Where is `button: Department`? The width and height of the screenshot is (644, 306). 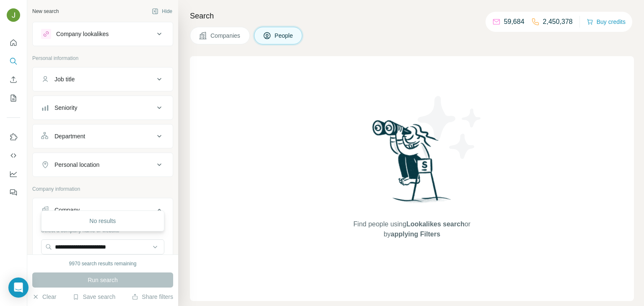
button: Department is located at coordinates (103, 136).